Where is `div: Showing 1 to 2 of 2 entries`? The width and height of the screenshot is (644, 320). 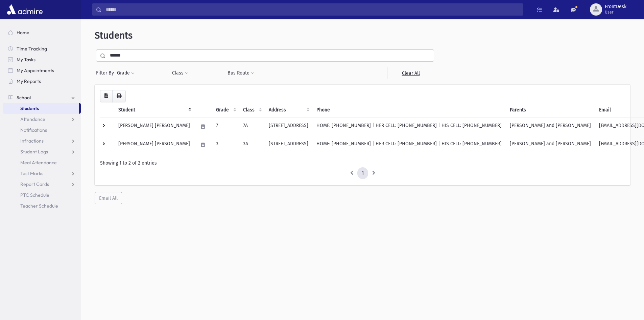 div: Showing 1 to 2 of 2 entries is located at coordinates (363, 163).